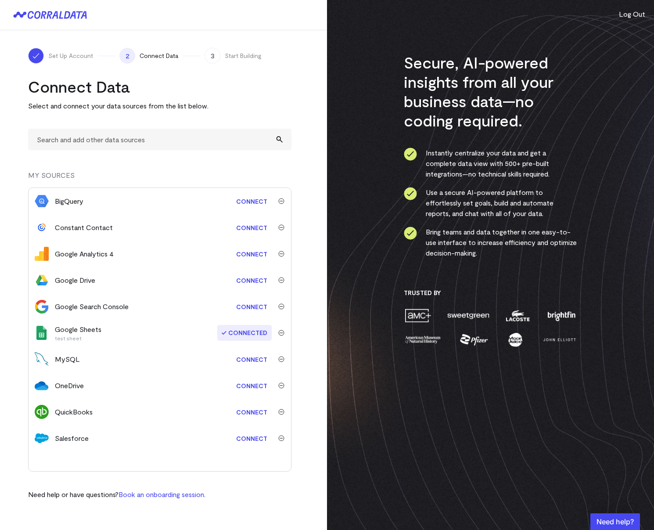  What do you see at coordinates (42, 359) in the screenshot?
I see `img: mysql-db9da2de.png` at bounding box center [42, 359].